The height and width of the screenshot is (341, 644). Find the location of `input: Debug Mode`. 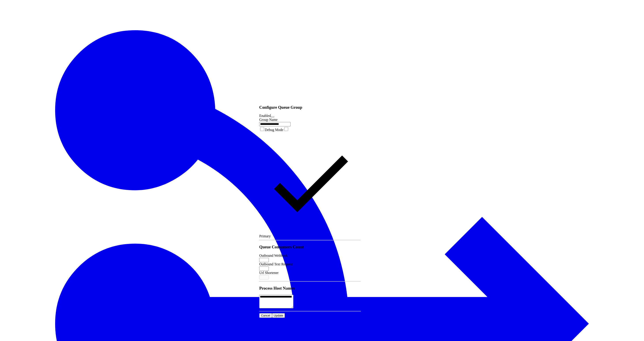

input: Debug Mode is located at coordinates (262, 129).